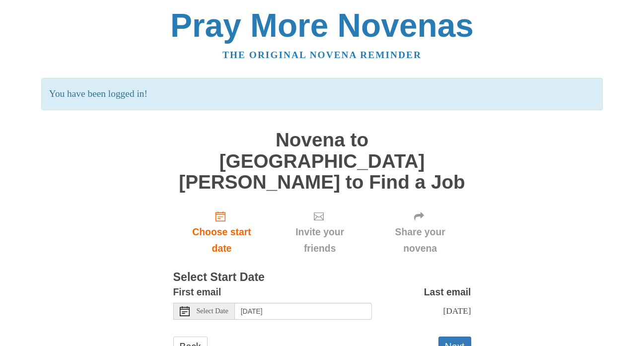 This screenshot has width=644, height=346. What do you see at coordinates (322, 93) in the screenshot?
I see `p: You have been logged in!` at bounding box center [322, 93].